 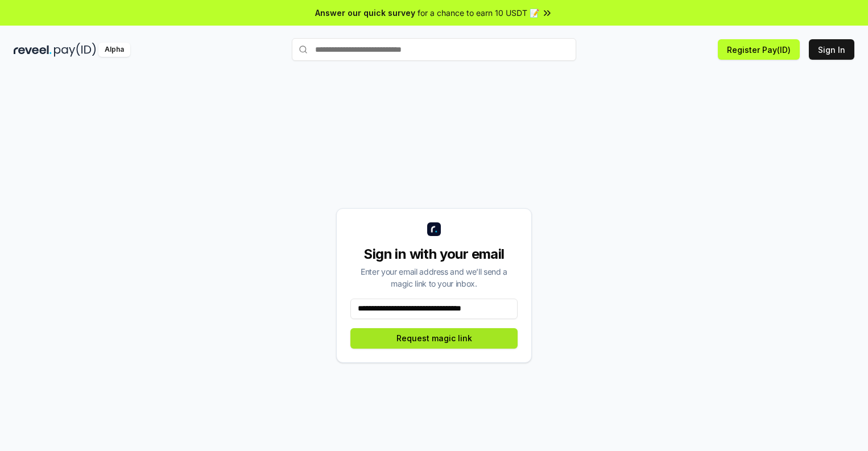 I want to click on div: Sign in with your email, so click(x=434, y=254).